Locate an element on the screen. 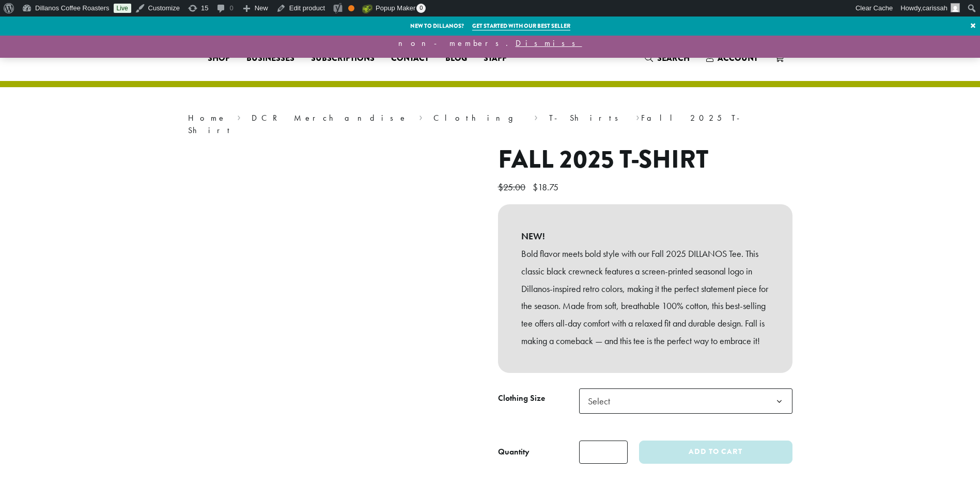  bdi: 18.75 is located at coordinates (547, 187).